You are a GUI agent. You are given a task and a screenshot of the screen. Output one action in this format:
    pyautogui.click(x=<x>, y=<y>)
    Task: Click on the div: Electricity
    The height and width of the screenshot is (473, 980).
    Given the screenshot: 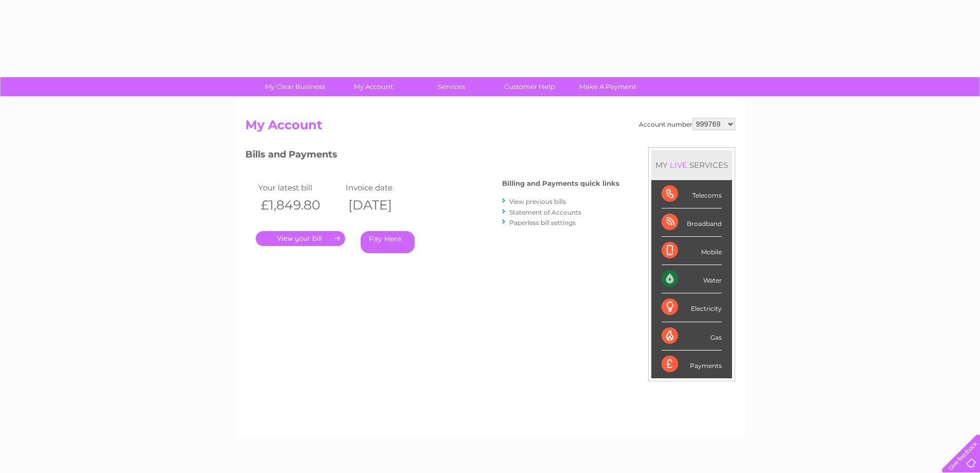 What is the action you would take?
    pyautogui.click(x=692, y=307)
    